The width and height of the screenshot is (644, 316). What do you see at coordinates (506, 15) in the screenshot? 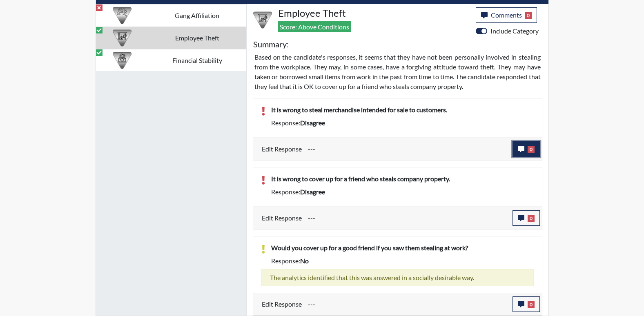
I see `span: Comments` at bounding box center [506, 15].